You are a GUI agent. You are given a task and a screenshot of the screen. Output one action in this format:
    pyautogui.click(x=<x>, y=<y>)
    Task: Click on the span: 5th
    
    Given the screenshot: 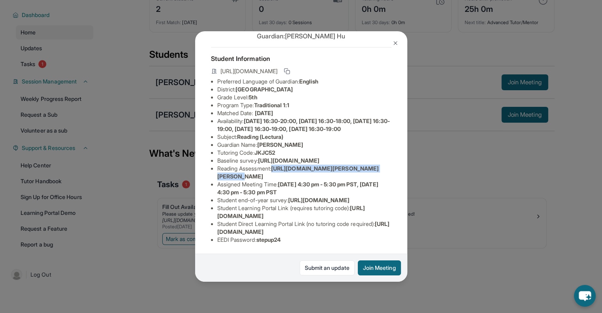 What is the action you would take?
    pyautogui.click(x=253, y=97)
    